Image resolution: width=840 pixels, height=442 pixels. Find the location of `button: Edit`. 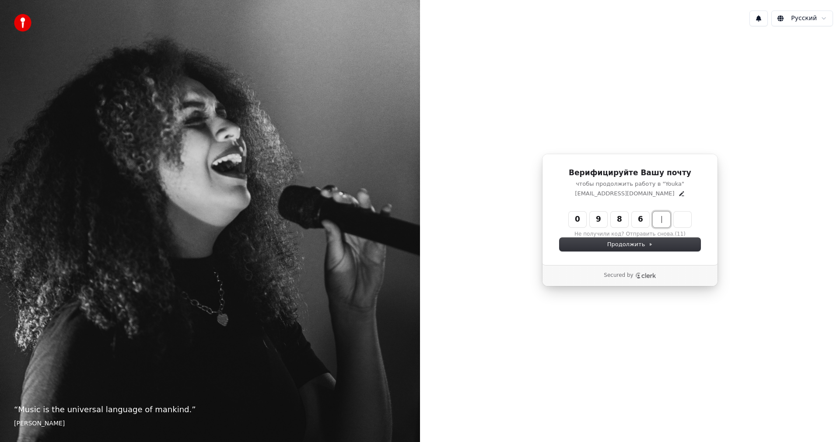

button: Edit is located at coordinates (682, 193).